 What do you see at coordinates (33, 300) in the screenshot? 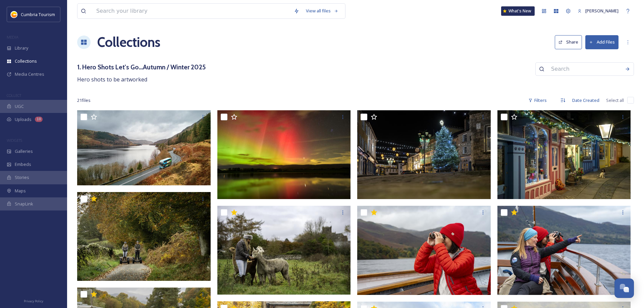
I see `span: Privacy Policy` at bounding box center [33, 300].